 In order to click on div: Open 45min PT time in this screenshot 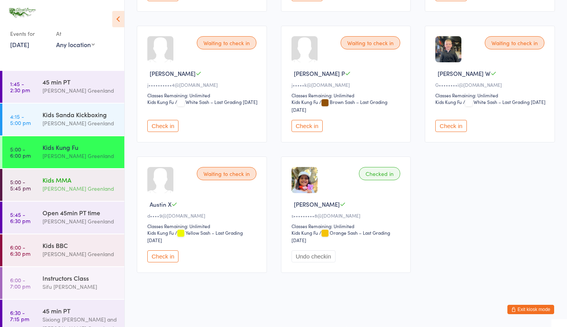, I will do `click(80, 213)`.